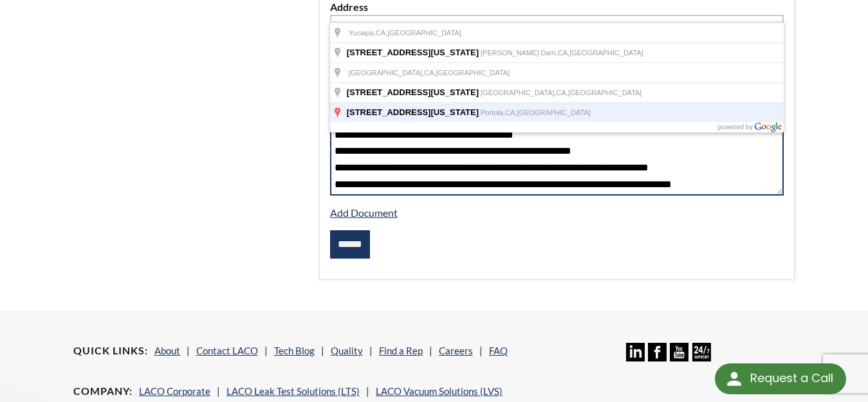 Image resolution: width=868 pixels, height=402 pixels. I want to click on a: 24/7 Support, so click(701, 358).